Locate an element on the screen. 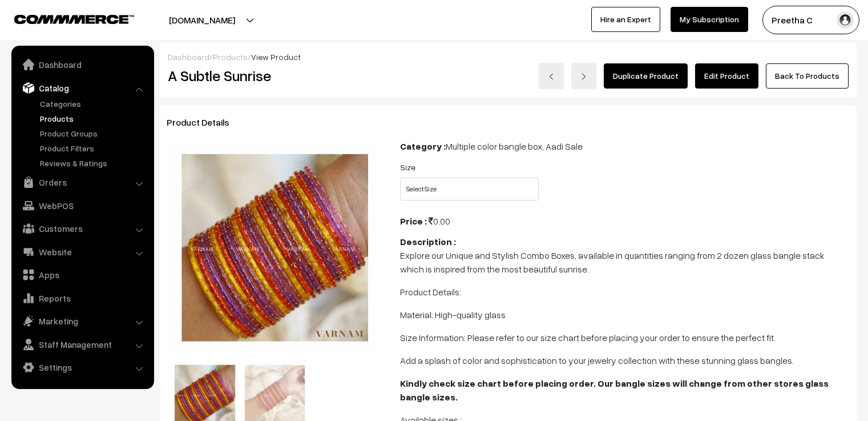  a: Apps is located at coordinates (82, 274).